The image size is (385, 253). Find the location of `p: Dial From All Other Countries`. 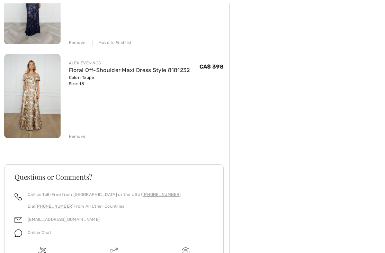

p: Dial From All Other Countries is located at coordinates (104, 207).